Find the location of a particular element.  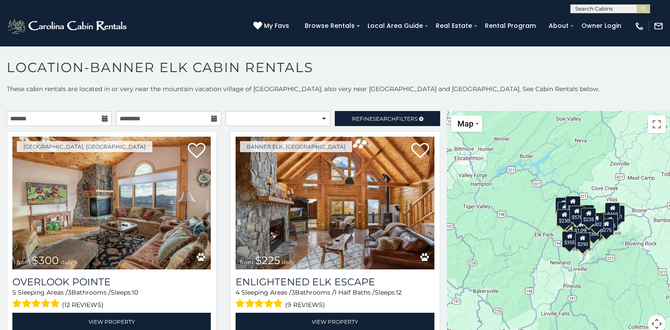

span: 4 is located at coordinates (237, 293).